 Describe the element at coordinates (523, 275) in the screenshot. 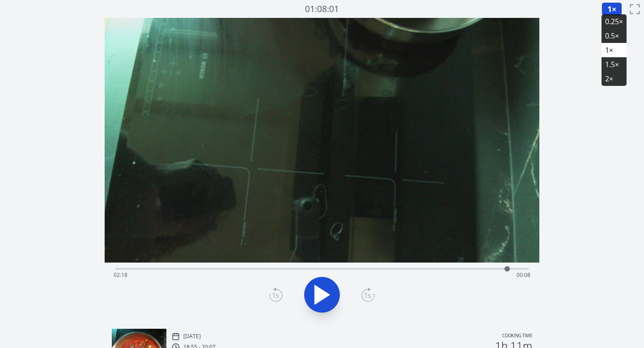

I see `span: 00:08` at that location.